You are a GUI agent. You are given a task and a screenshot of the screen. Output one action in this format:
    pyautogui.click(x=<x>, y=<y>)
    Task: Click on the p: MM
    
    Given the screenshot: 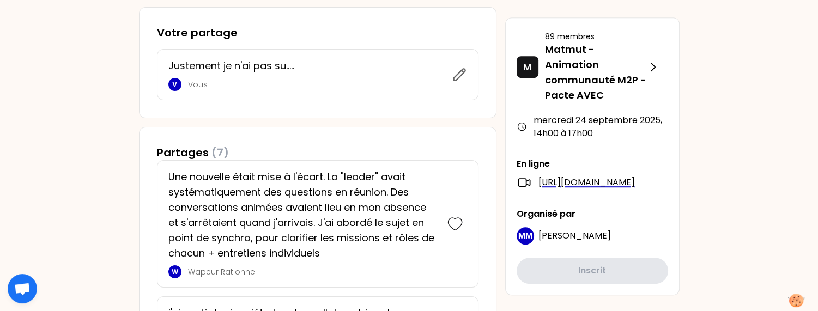 What is the action you would take?
    pyautogui.click(x=525, y=236)
    